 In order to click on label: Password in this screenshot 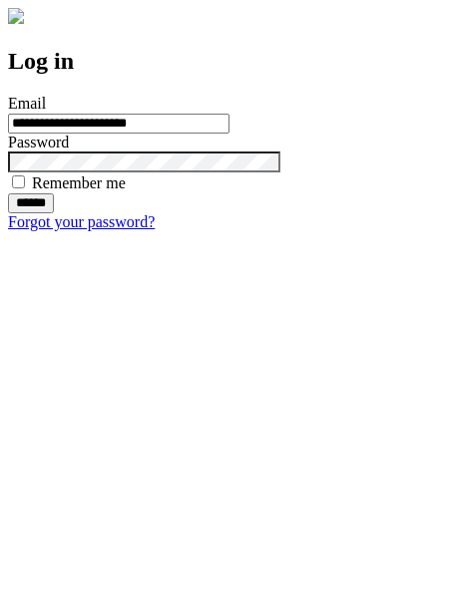, I will do `click(38, 142)`.